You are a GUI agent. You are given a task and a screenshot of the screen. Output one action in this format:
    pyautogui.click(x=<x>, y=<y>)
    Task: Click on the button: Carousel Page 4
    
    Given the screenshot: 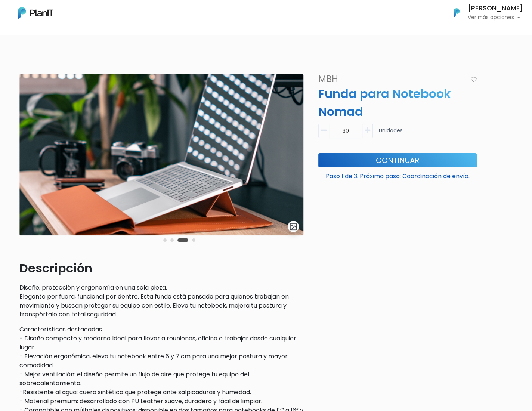 What is the action you would take?
    pyautogui.click(x=194, y=240)
    